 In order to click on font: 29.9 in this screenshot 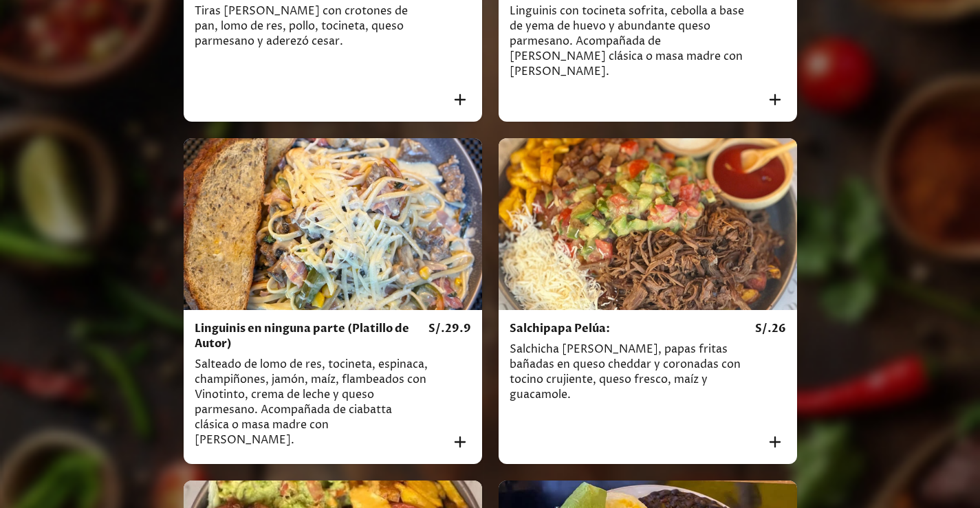, I will do `click(458, 329)`.